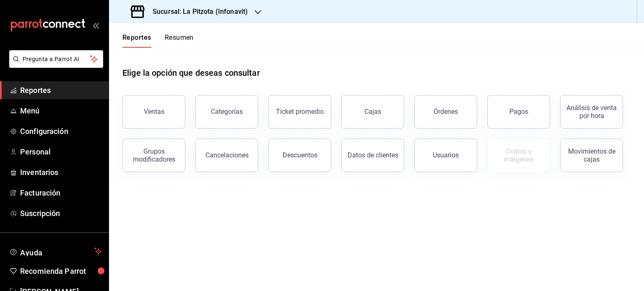 This screenshot has width=644, height=291. Describe the element at coordinates (446, 112) in the screenshot. I see `button: Órdenes` at that location.